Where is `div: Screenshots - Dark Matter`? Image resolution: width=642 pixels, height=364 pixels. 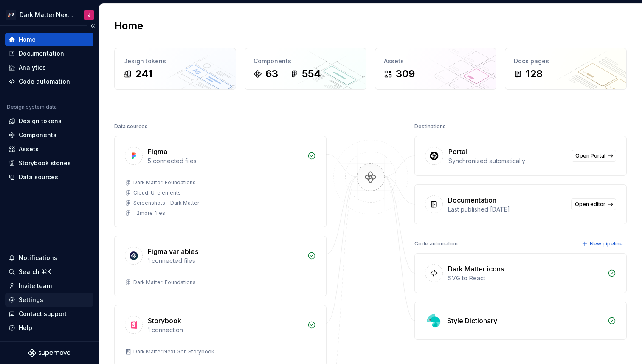
div: Screenshots - Dark Matter is located at coordinates (166, 203).